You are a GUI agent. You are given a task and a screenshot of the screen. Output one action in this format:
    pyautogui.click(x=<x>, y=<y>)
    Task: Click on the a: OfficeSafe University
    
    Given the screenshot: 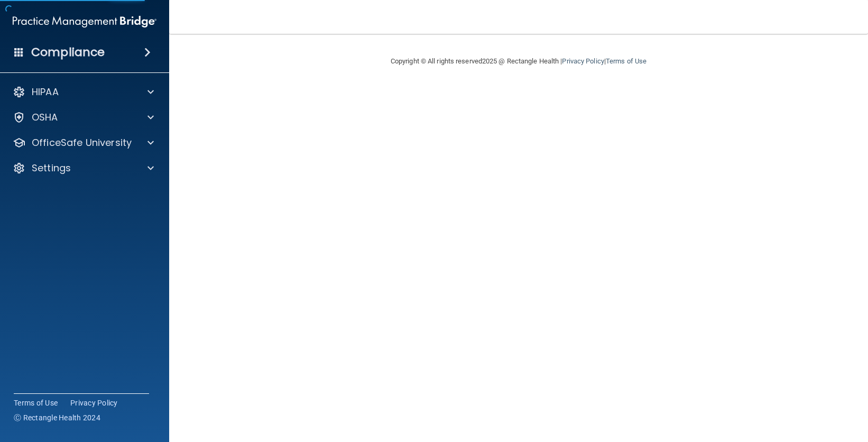 What is the action you would take?
    pyautogui.click(x=83, y=143)
    